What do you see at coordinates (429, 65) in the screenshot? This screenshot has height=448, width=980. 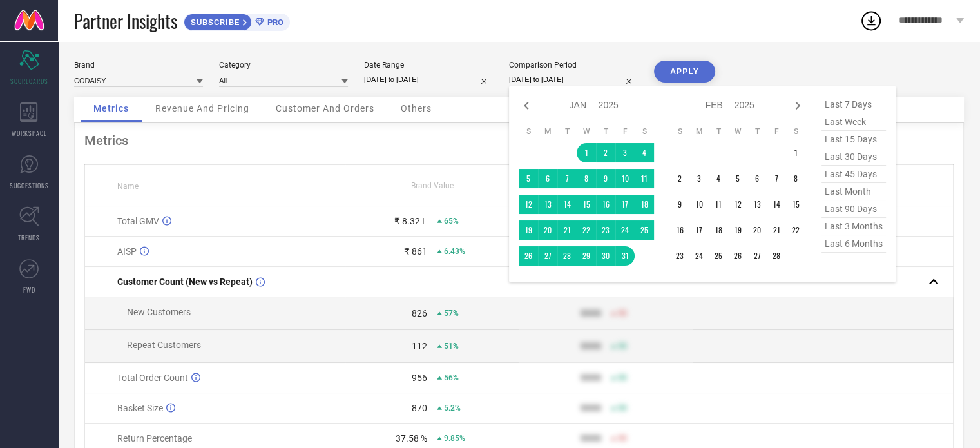 I see `div: Date Range` at bounding box center [429, 65].